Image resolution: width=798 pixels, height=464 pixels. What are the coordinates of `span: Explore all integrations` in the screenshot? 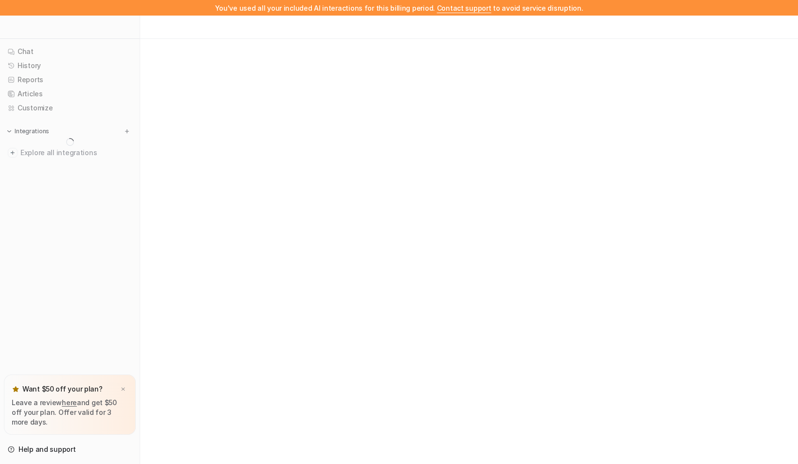 It's located at (76, 153).